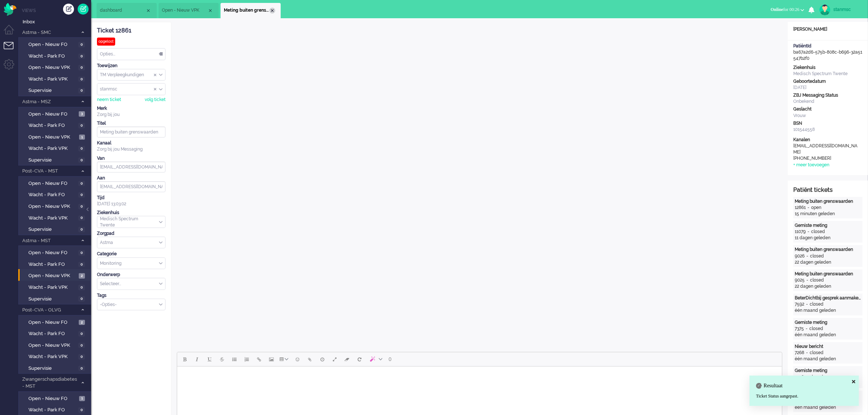 The image size is (868, 415). I want to click on a: Quick Ticket, so click(83, 9).